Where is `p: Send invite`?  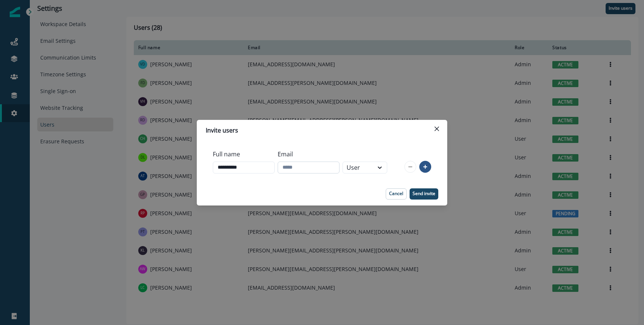
p: Send invite is located at coordinates (423, 193).